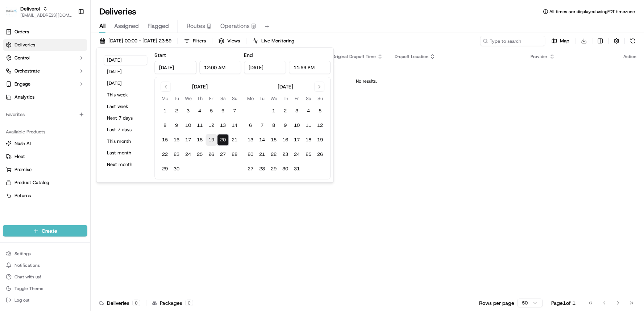 The height and width of the screenshot is (311, 644). I want to click on span: Deliveries, so click(24, 45).